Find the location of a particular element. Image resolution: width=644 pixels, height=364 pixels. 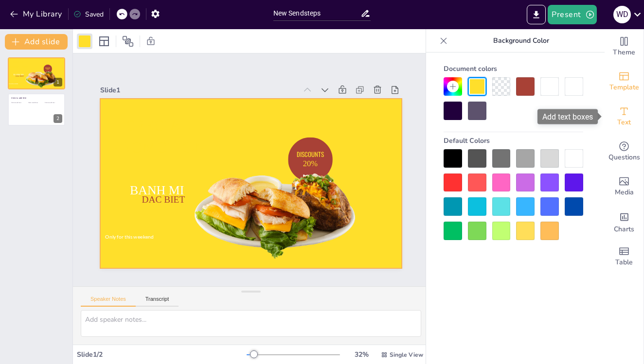

div: Add images, graphics, shapes or video is located at coordinates (624, 187).